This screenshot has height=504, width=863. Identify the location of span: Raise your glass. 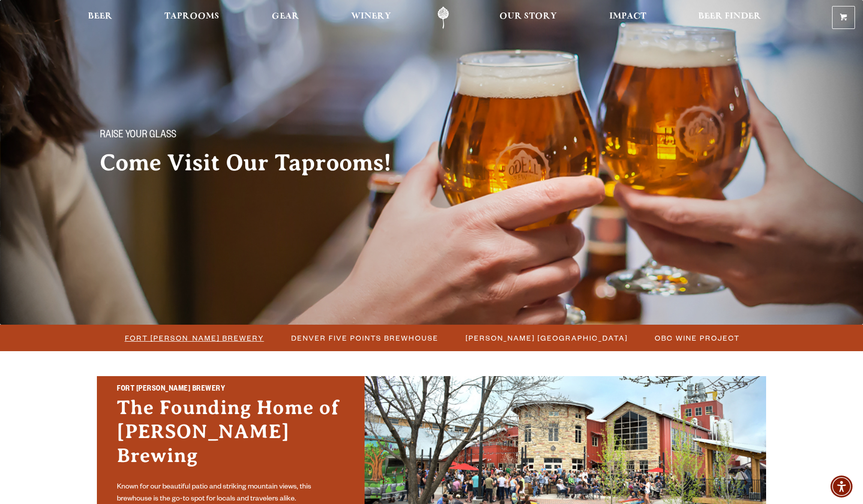
(138, 136).